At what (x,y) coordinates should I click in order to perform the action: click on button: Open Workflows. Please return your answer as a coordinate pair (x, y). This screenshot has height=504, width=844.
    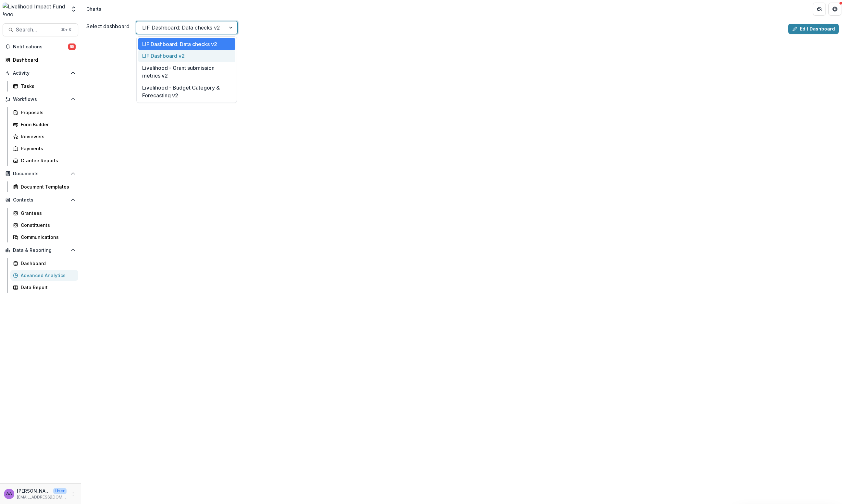
    Looking at the image, I should click on (40, 99).